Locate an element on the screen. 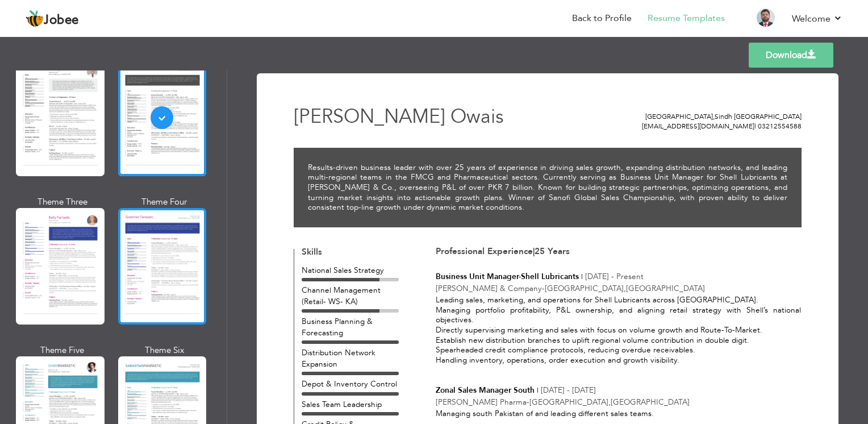 This screenshot has height=424, width=868. span: Owais is located at coordinates (477, 117).